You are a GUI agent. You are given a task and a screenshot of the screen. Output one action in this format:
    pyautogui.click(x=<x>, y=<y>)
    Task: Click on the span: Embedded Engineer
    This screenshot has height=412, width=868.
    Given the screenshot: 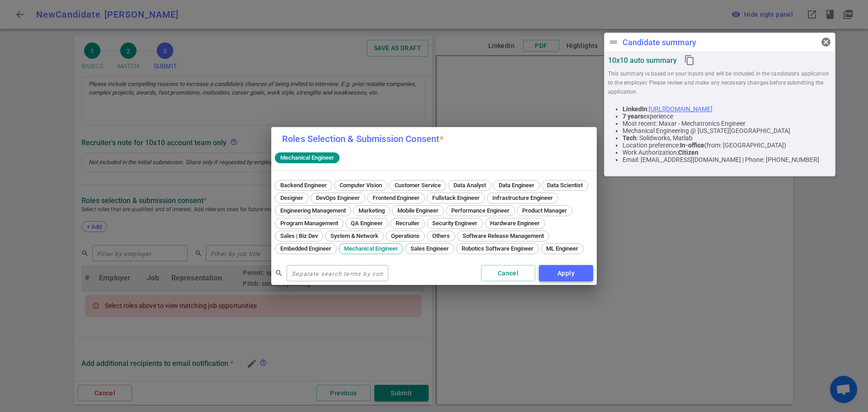 What is the action you would take?
    pyautogui.click(x=306, y=248)
    